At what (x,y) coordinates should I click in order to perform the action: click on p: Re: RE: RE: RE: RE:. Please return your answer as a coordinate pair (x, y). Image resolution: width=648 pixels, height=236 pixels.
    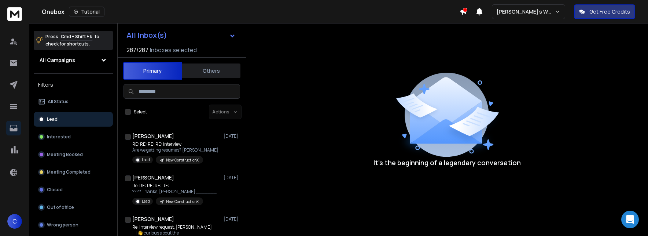
    Looking at the image, I should click on (176, 185).